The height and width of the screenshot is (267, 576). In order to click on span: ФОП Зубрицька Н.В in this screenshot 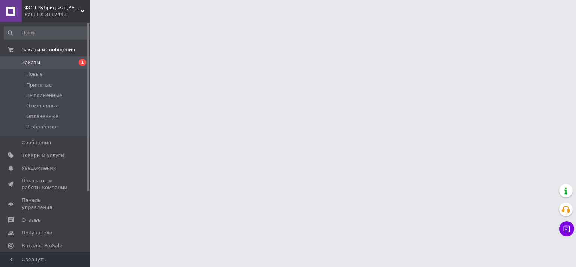, I will do `click(52, 8)`.